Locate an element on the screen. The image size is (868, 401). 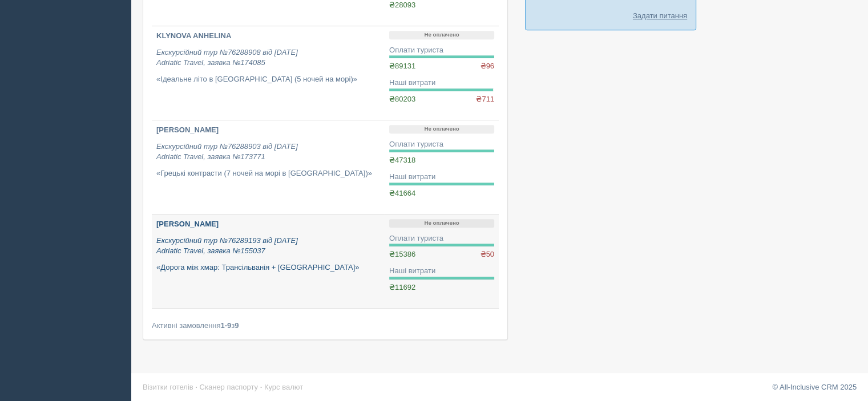
span: ₴11692 is located at coordinates (402, 286).